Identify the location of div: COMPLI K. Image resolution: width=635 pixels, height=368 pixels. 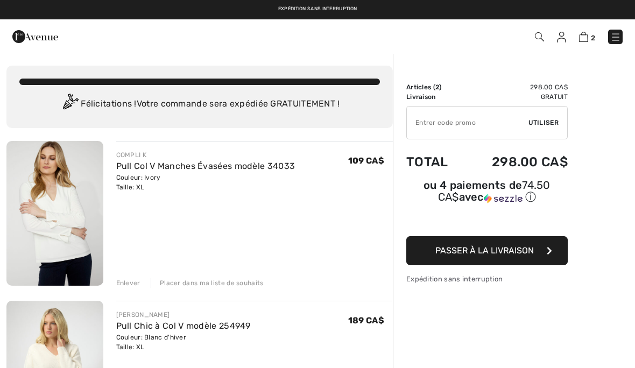
(206, 155).